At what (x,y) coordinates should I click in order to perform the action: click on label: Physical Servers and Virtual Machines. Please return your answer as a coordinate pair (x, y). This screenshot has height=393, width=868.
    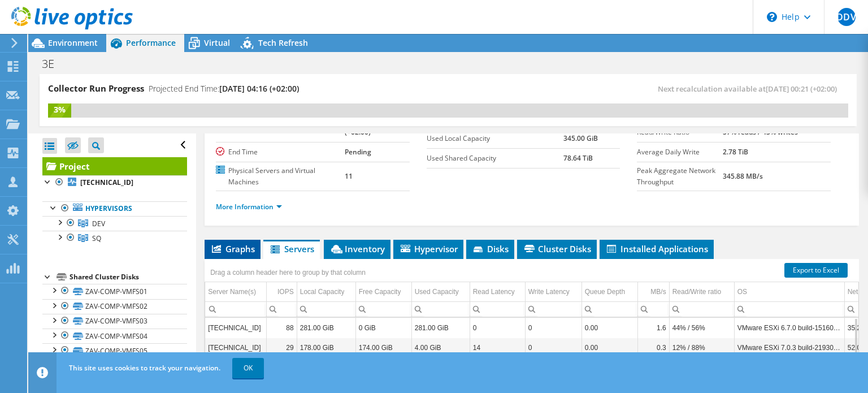
    Looking at the image, I should click on (280, 177).